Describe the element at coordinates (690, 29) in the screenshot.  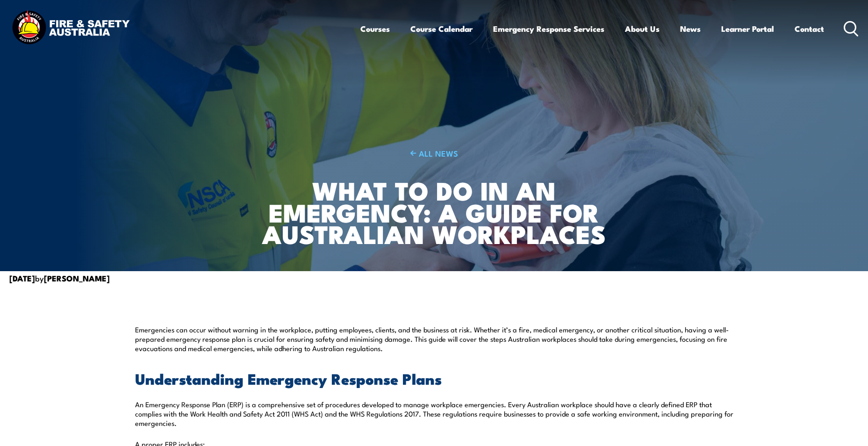
I see `a: News` at that location.